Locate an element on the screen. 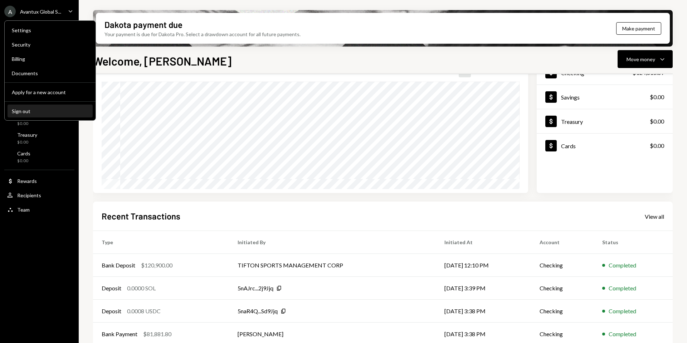  div: Dakota payment due is located at coordinates (143, 24).